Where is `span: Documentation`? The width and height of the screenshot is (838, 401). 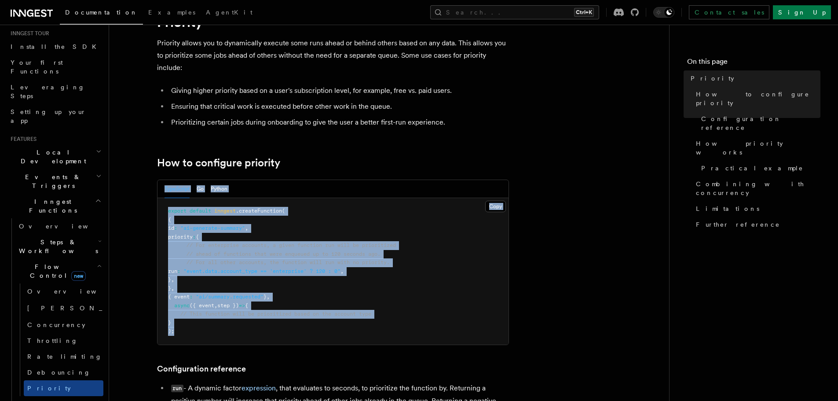 span: Documentation is located at coordinates (101, 12).